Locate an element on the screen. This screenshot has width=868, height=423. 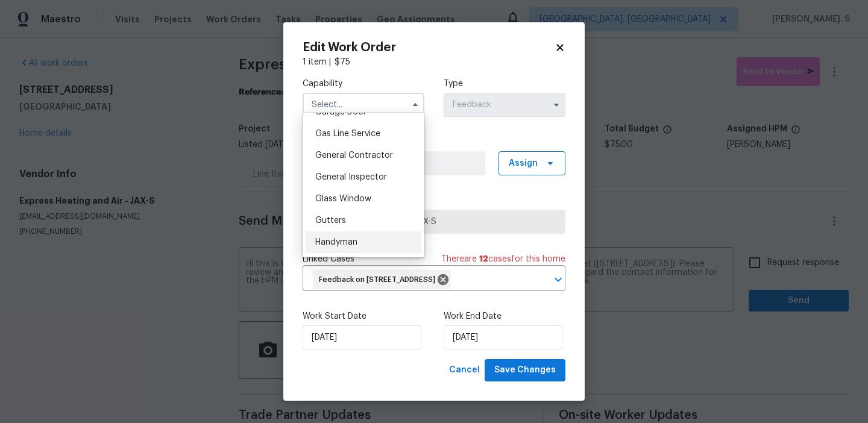
label: Trade Partner is located at coordinates (434, 200).